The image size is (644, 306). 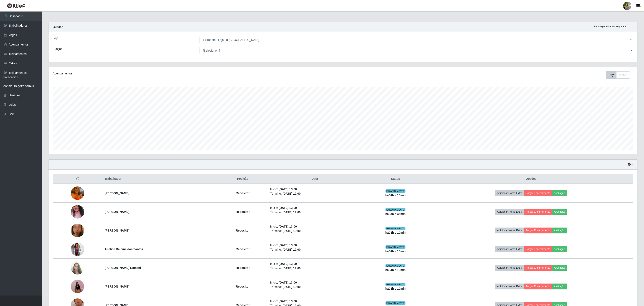 I want to click on button: Day, so click(x=611, y=75).